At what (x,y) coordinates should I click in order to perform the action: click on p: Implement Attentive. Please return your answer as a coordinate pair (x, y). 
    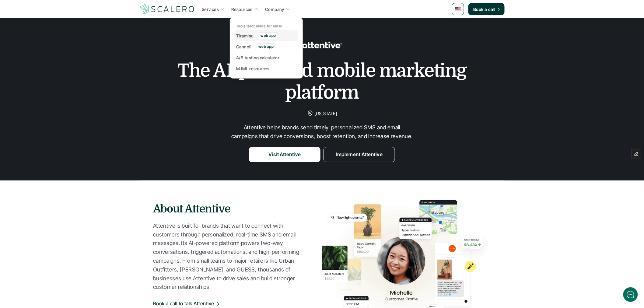
    Looking at the image, I should click on (359, 154).